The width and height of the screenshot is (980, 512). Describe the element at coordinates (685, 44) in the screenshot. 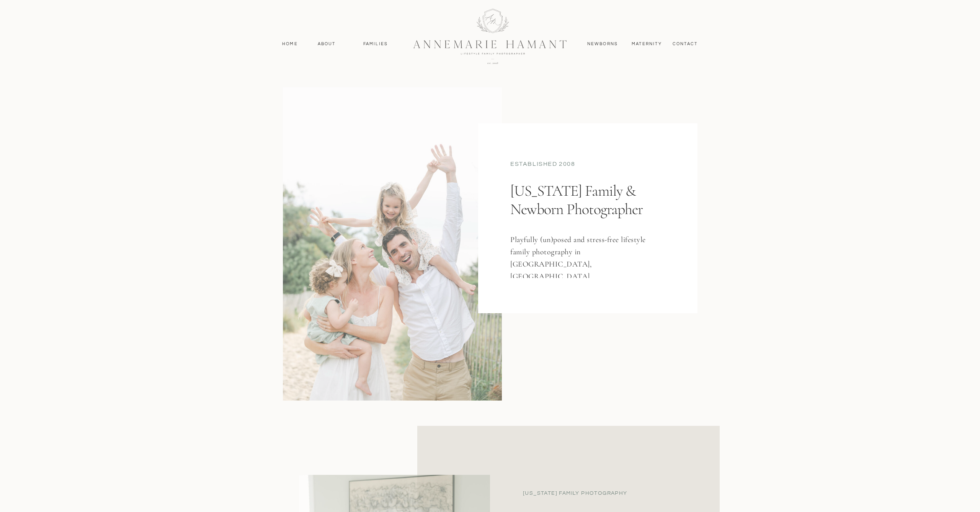

I see `a: contact` at that location.